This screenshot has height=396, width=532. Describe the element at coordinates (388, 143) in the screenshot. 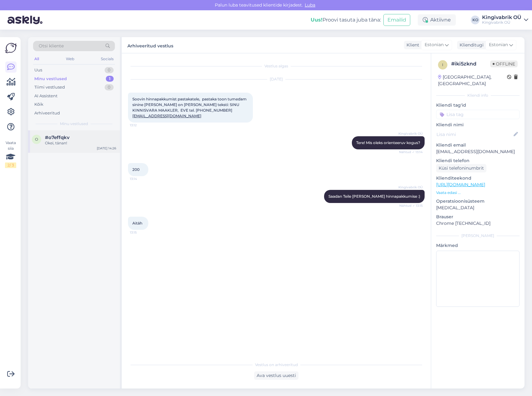

I see `span: Tere! Mis oleks orienteeruv kogus?` at that location.